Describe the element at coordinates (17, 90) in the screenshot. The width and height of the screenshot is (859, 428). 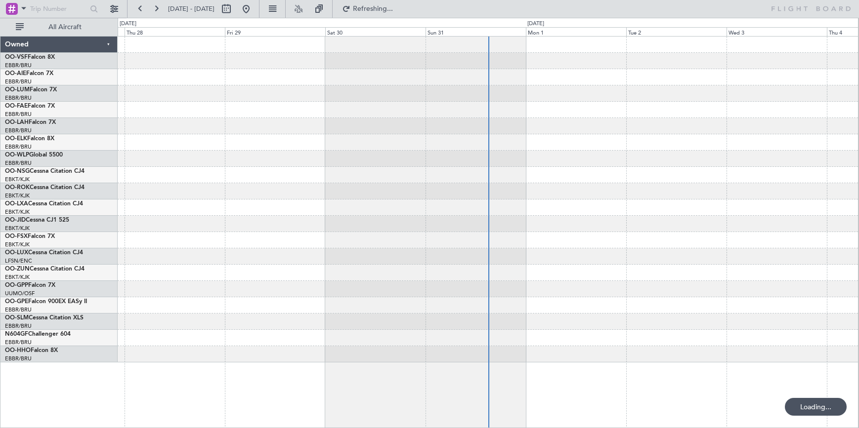
I see `span: OO-LUM` at that location.